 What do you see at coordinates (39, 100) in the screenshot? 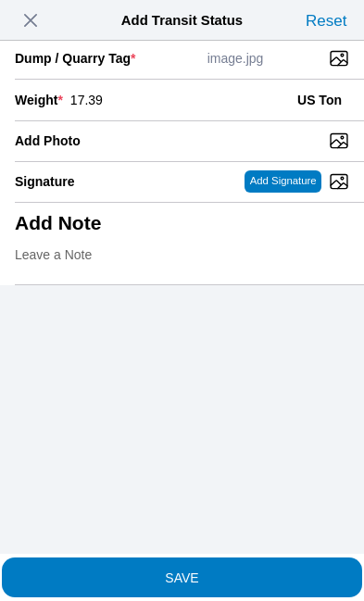
I see `ion-label: Weight` at bounding box center [39, 100].